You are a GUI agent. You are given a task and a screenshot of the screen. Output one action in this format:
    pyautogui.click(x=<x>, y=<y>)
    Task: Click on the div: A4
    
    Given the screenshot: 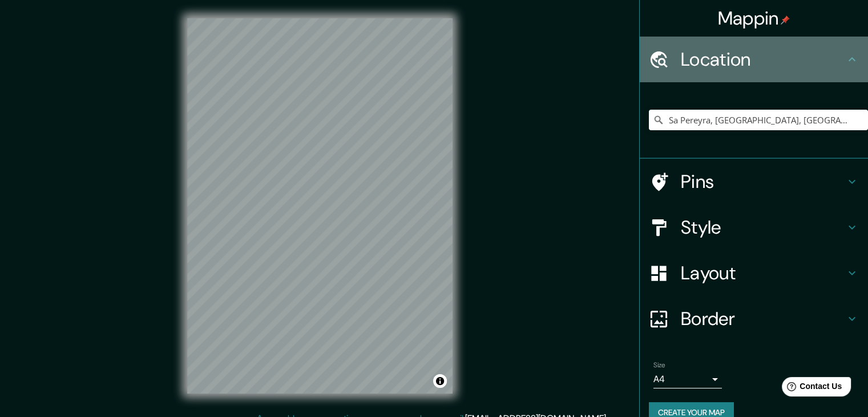 What is the action you would take?
    pyautogui.click(x=688, y=379)
    